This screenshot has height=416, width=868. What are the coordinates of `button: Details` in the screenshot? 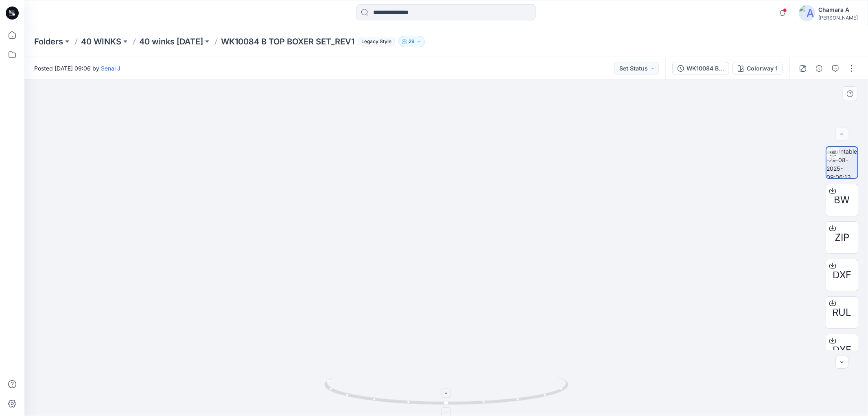 It's located at (819, 68).